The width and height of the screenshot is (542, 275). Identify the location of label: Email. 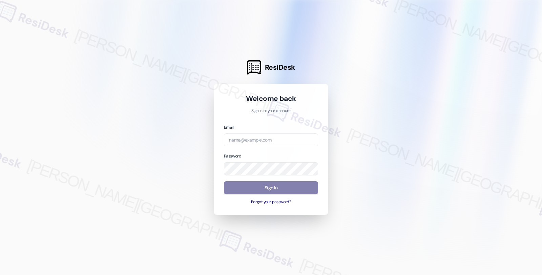
(229, 127).